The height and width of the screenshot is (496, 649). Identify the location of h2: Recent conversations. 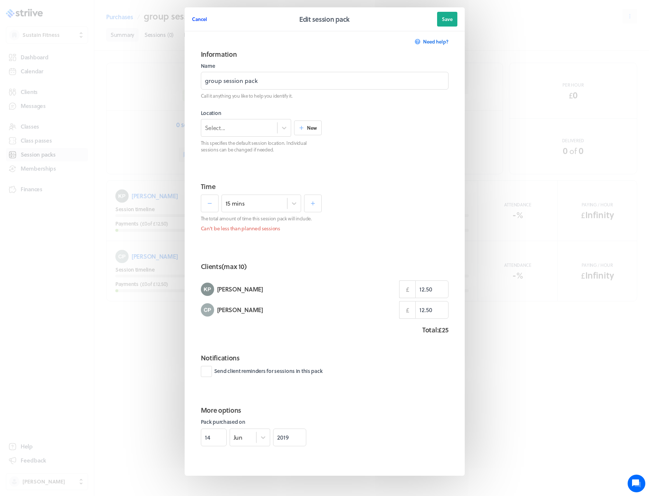
(66, 84).